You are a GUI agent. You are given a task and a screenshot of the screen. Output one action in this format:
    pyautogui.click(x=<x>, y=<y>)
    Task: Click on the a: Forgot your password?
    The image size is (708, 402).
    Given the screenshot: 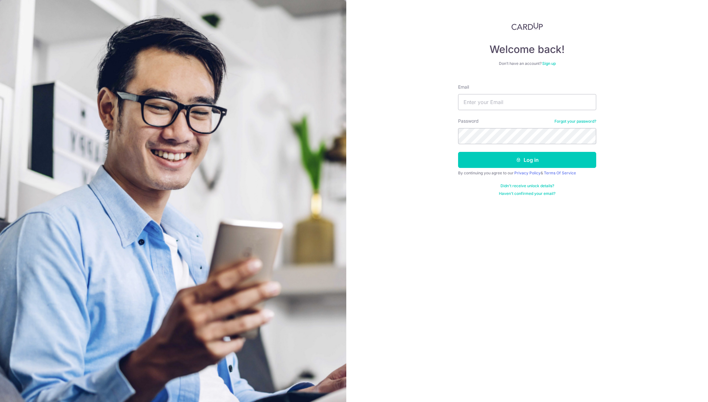 What is the action you would take?
    pyautogui.click(x=576, y=122)
    